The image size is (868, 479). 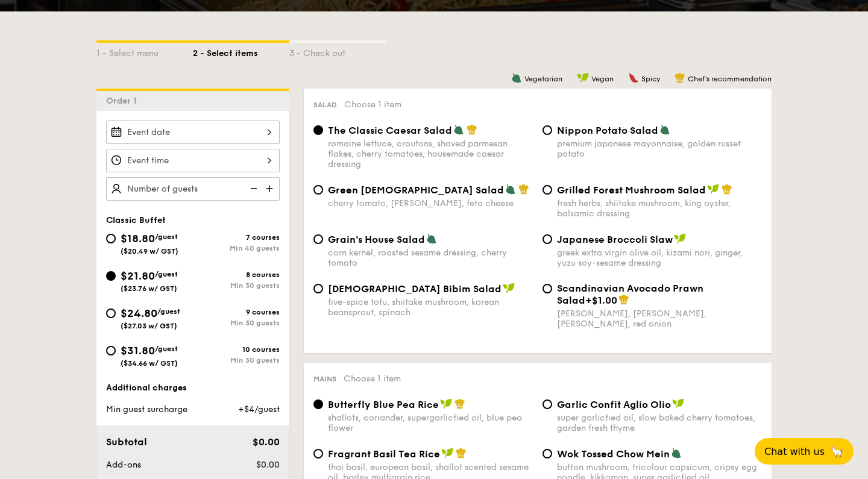 I want to click on span: Subtotal, so click(x=127, y=442).